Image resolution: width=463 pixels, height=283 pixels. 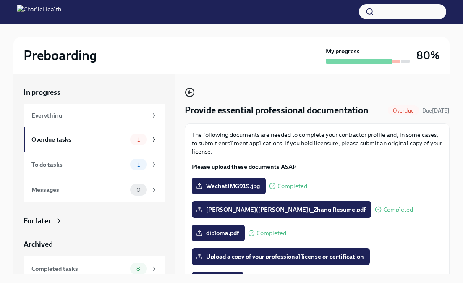 I want to click on a: Archived, so click(x=94, y=244).